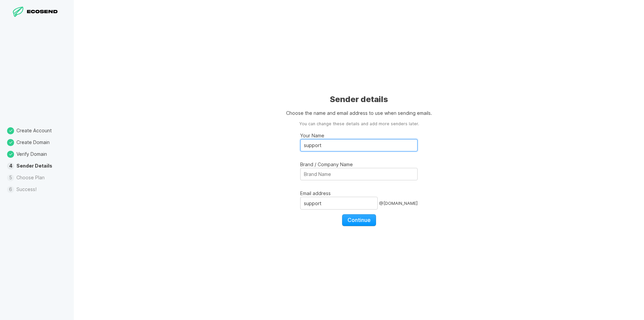 Image resolution: width=644 pixels, height=320 pixels. Describe the element at coordinates (359, 193) in the screenshot. I see `p: Email address` at that location.